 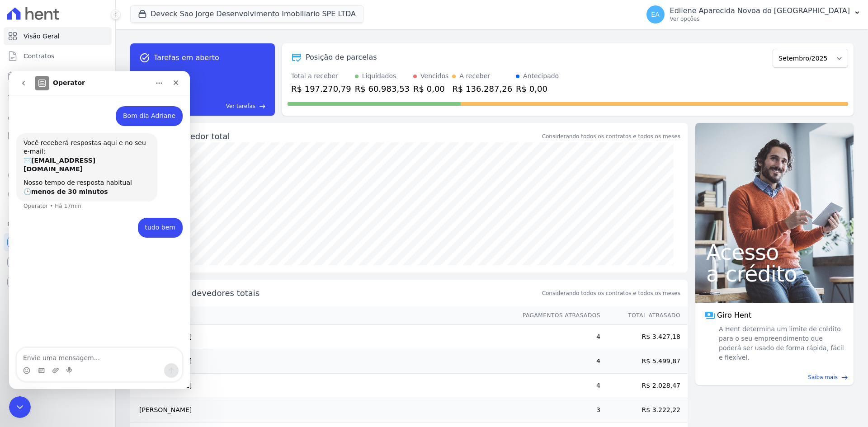 I want to click on button: go back, so click(x=14, y=12).